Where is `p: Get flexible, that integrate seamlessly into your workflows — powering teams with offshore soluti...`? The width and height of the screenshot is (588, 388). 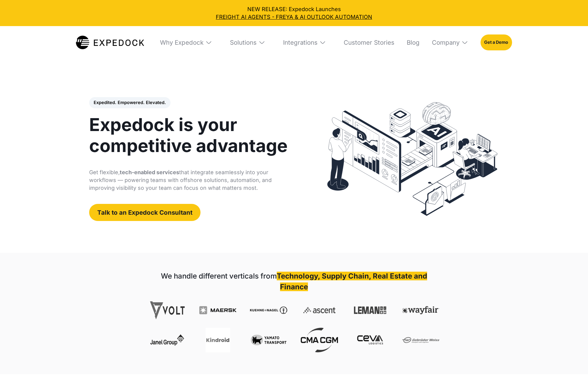
p: Get flexible, that integrate seamlessly into your workflows — powering teams with offshore soluti... is located at coordinates (193, 180).